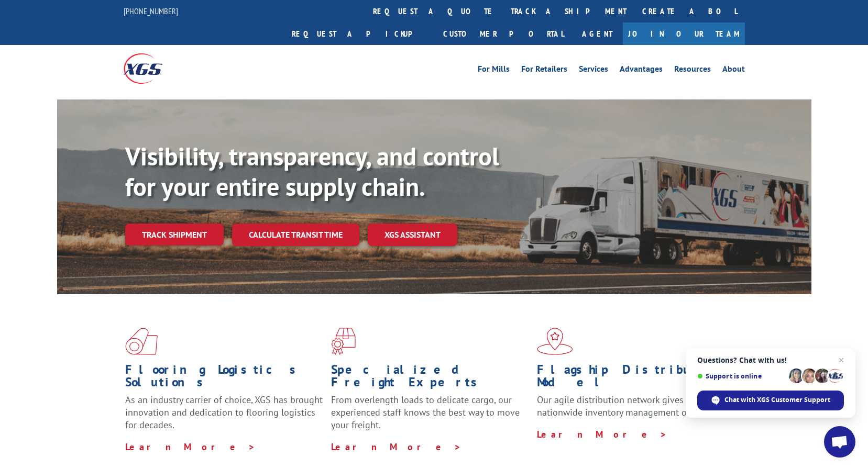 This screenshot has height=468, width=868. What do you see at coordinates (359, 33) in the screenshot?
I see `a: Request a pickup` at bounding box center [359, 33].